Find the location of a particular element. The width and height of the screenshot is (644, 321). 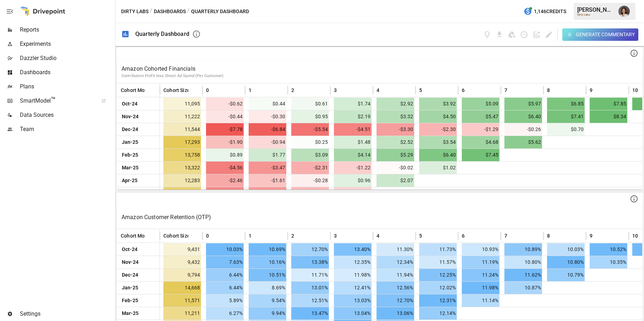

span: 9.94% is located at coordinates (268, 313).